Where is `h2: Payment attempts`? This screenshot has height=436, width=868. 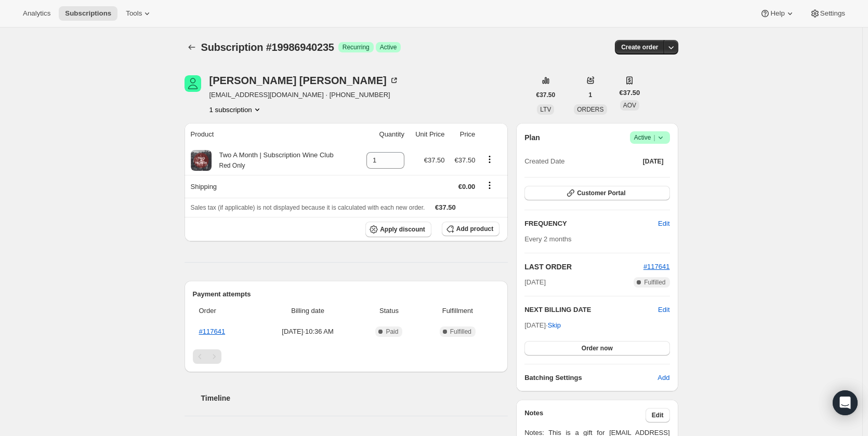
h2: Payment attempts is located at coordinates (346, 295).